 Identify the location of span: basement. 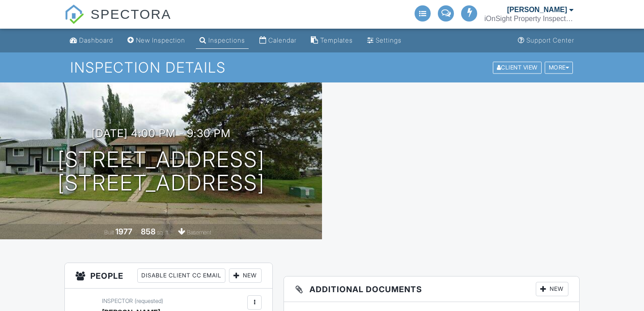
(199, 232).